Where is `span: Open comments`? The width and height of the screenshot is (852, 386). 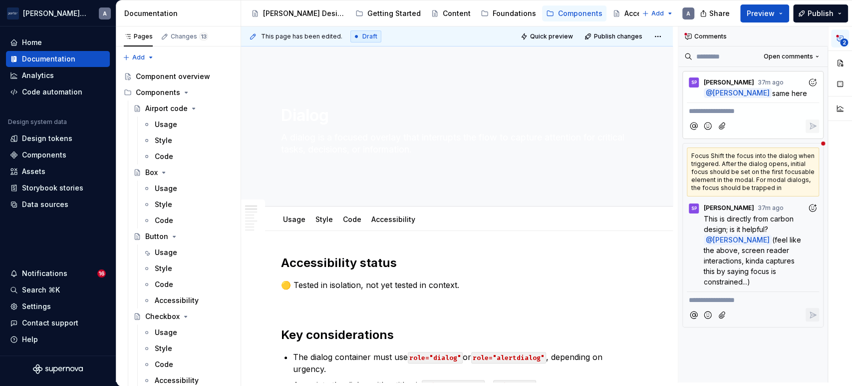 span: Open comments is located at coordinates (788, 56).